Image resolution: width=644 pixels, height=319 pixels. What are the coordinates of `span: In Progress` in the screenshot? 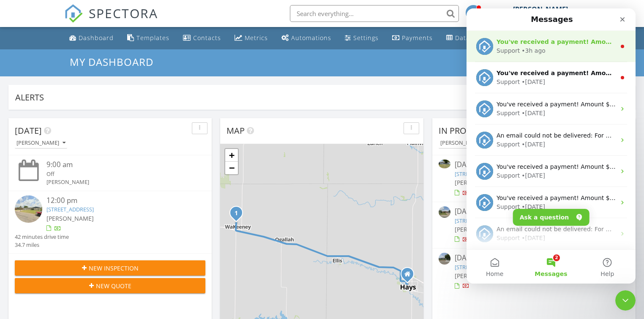 It's located at (465, 130).